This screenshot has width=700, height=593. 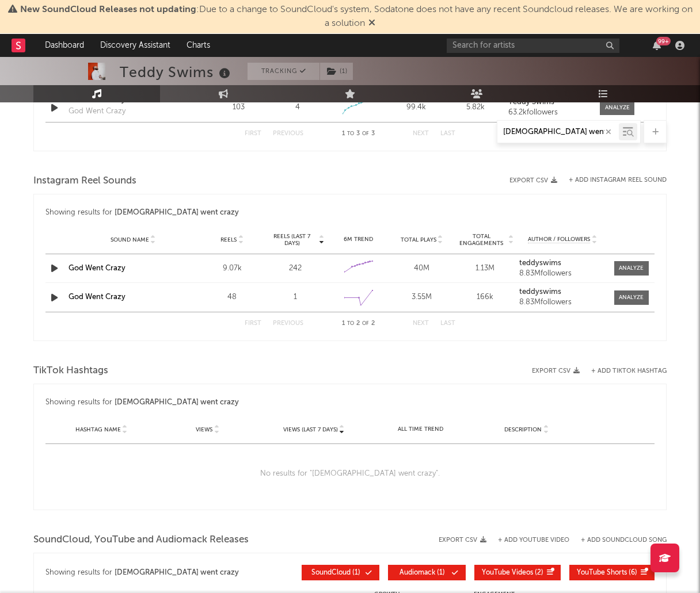 What do you see at coordinates (522, 430) in the screenshot?
I see `span: Description` at bounding box center [522, 430].